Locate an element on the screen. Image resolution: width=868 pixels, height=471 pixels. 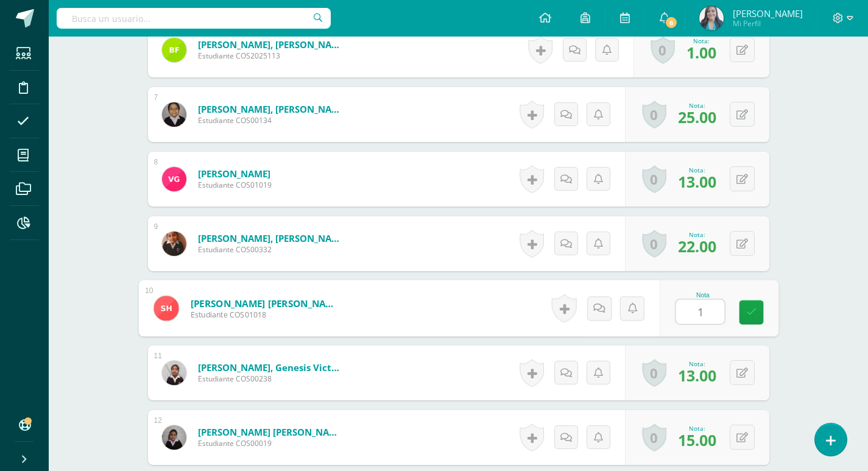
span: 6 is located at coordinates (671, 23).